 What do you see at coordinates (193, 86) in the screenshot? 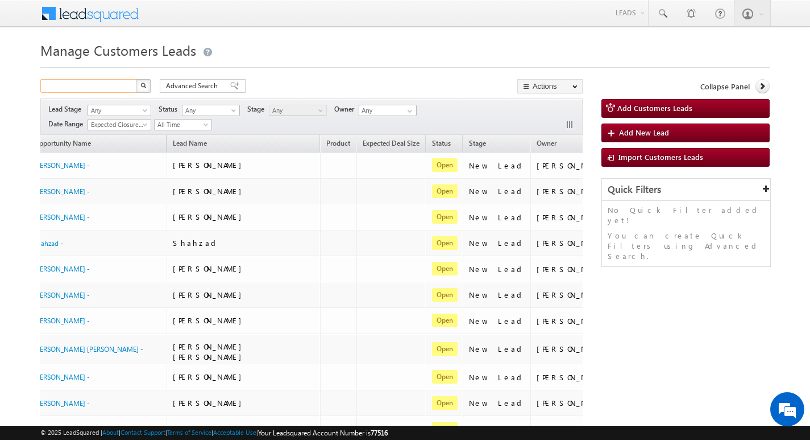
I see `span: Advanced Search` at bounding box center [193, 86].